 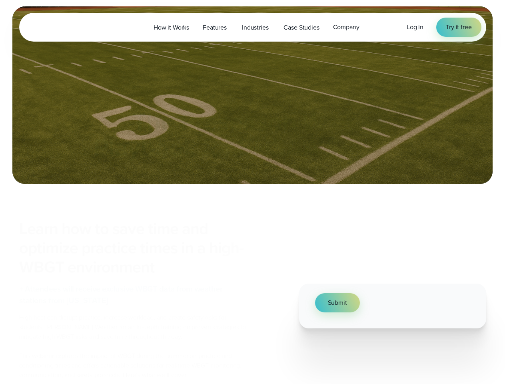 What do you see at coordinates (171, 28) in the screenshot?
I see `span: How it Works` at bounding box center [171, 28].